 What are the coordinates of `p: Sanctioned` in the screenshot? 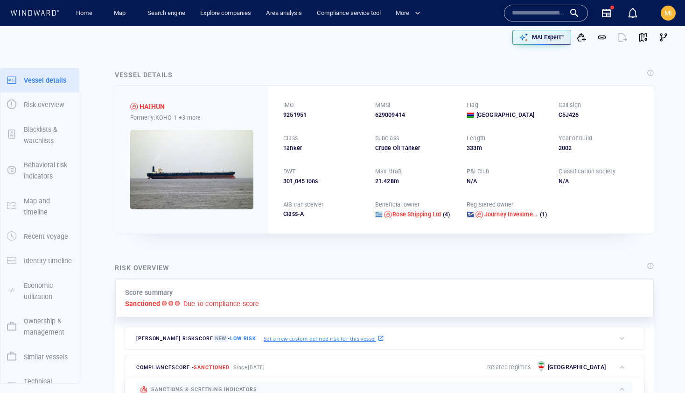 It's located at (142, 303).